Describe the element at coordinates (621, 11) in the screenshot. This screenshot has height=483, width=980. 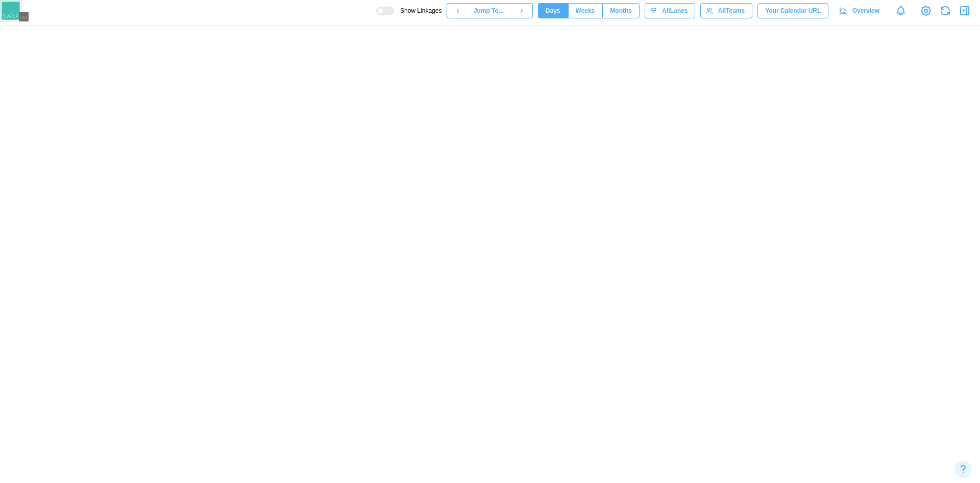
I see `span: Months` at that location.